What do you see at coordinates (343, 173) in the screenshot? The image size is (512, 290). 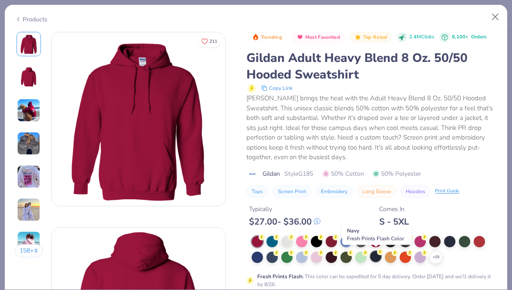 I see `span: 50% Cotton` at bounding box center [343, 173].